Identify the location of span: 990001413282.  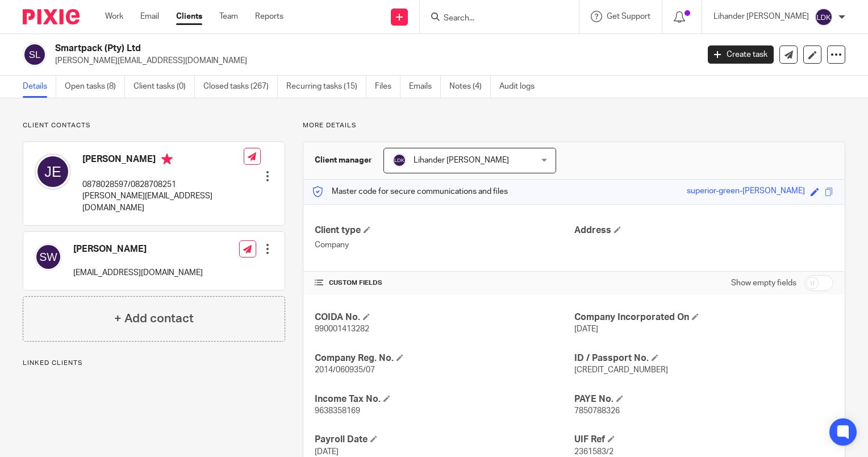
(342, 329).